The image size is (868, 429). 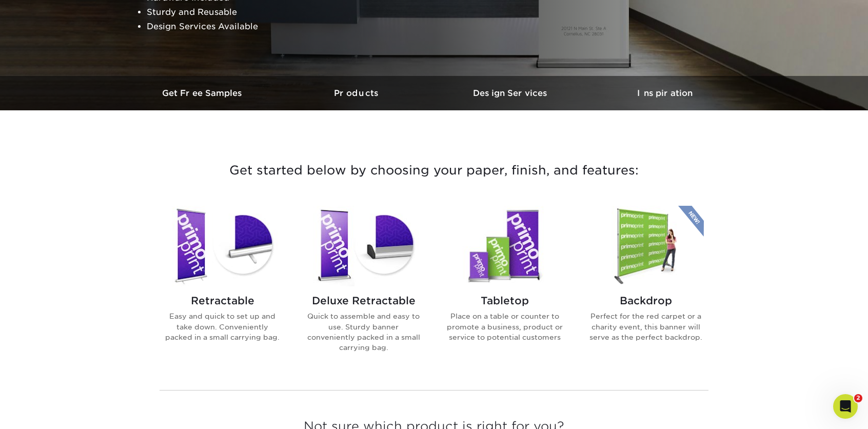 I want to click on h2: Deluxe Retractable, so click(x=363, y=301).